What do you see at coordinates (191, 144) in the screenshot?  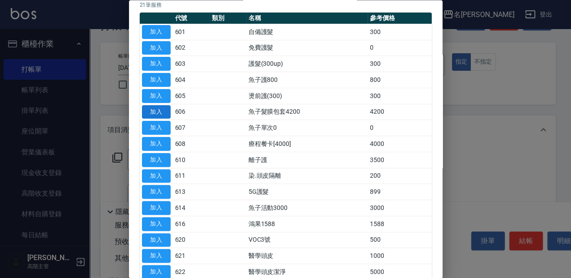 I see `td: 608` at bounding box center [191, 144].